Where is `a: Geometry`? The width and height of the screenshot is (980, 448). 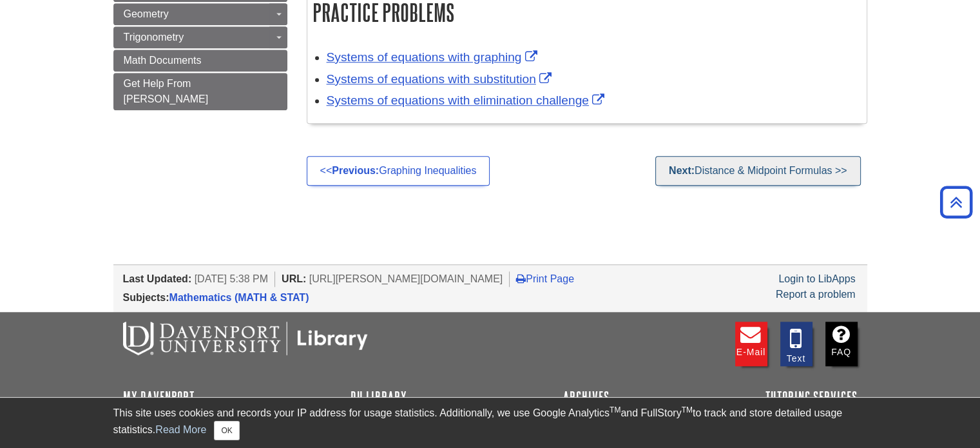 a: Geometry is located at coordinates (200, 14).